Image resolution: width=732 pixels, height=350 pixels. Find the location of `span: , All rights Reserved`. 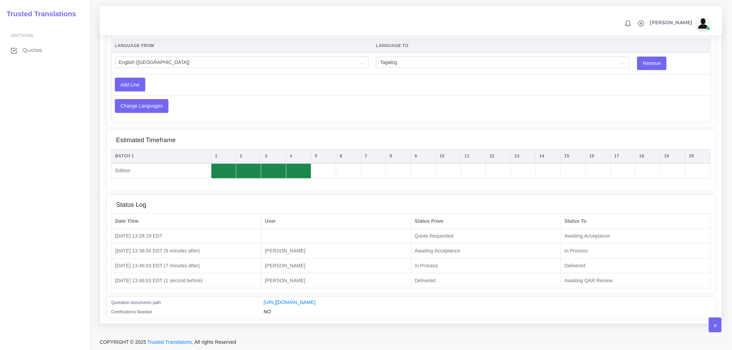

span: , All rights Reserved is located at coordinates (214, 342).